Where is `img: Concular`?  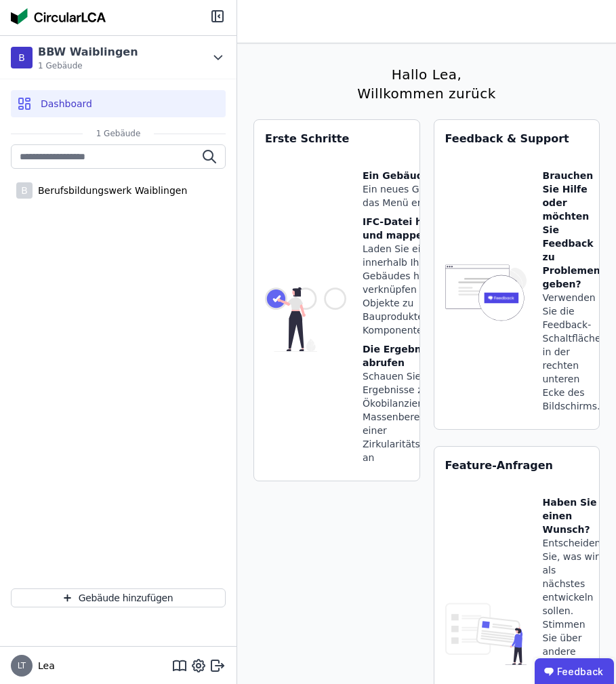
img: Concular is located at coordinates (59, 16).